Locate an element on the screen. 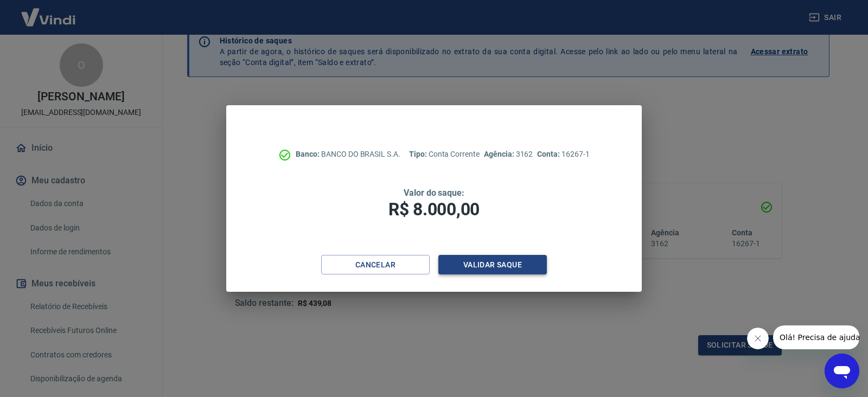 The width and height of the screenshot is (868, 397). button: Validar saque is located at coordinates (492, 265).